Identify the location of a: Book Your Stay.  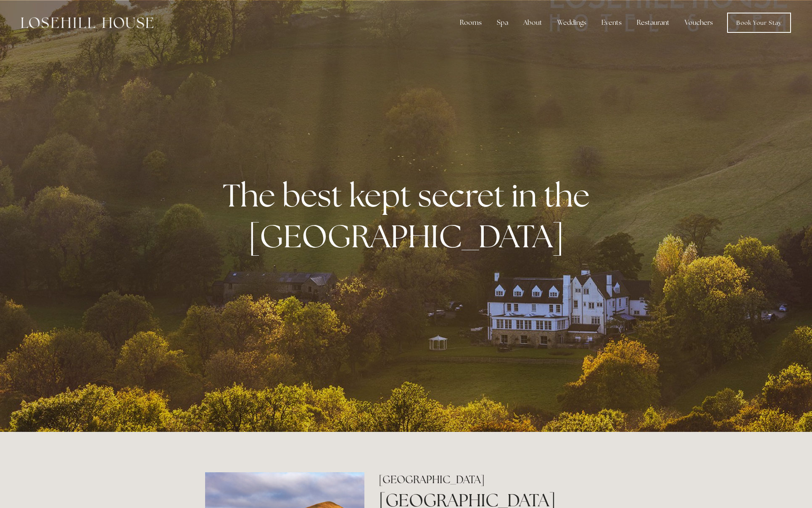
(760, 23).